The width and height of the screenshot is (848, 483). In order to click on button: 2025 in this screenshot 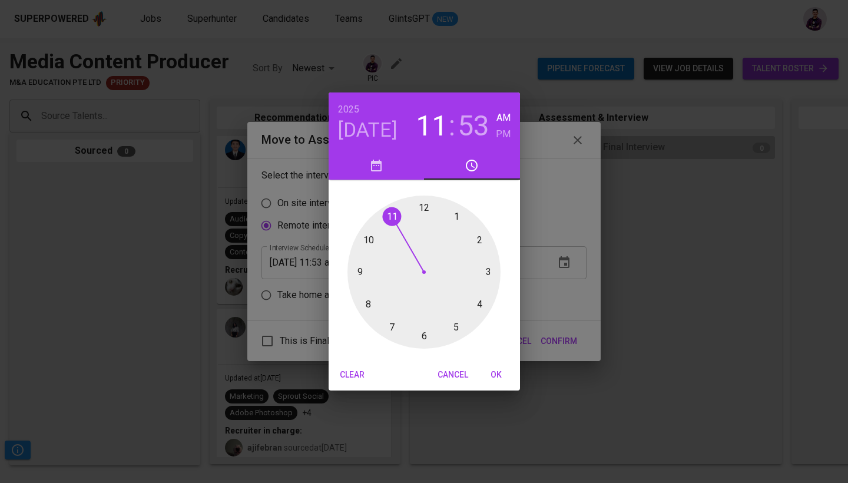, I will do `click(349, 110)`.